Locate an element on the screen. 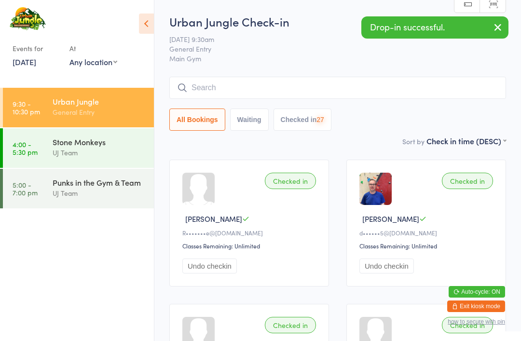 The height and width of the screenshot is (341, 521). div: Check in time (DESC) is located at coordinates (466, 141).